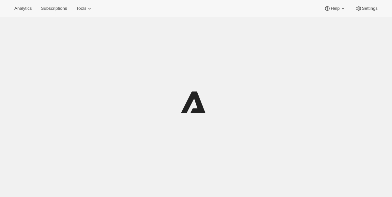 The height and width of the screenshot is (197, 392). Describe the element at coordinates (335, 8) in the screenshot. I see `span: Help` at that location.